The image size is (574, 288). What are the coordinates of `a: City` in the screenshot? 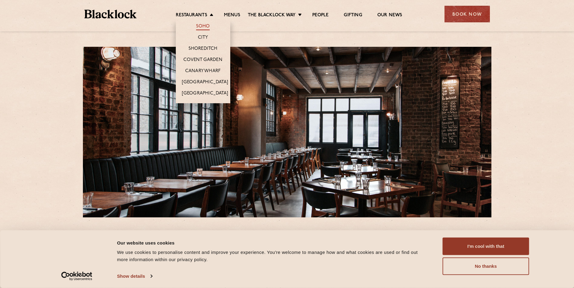 It's located at (203, 38).